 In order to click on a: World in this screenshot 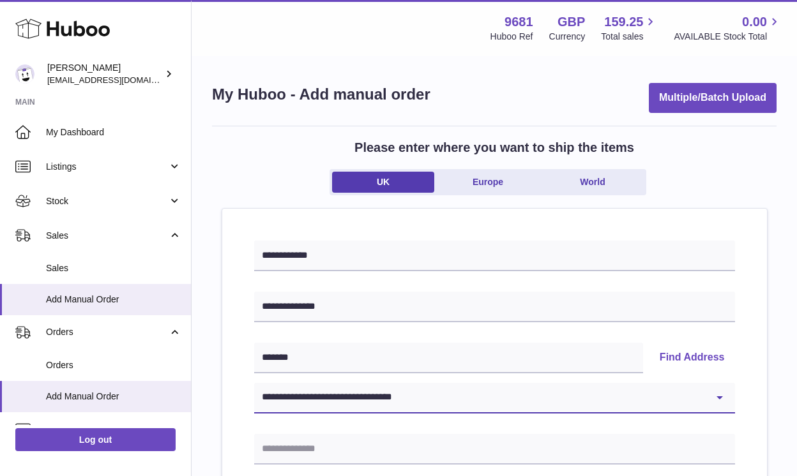, I will do `click(592, 182)`.